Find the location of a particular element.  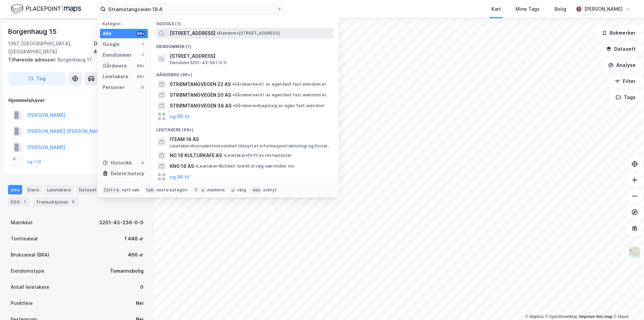

div: Ctrl + k is located at coordinates (112, 190).